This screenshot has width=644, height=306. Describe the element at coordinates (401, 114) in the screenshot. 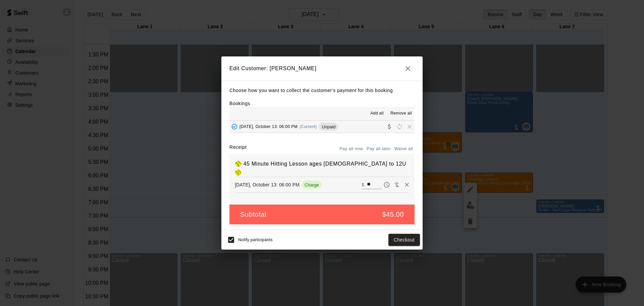

I see `button: Remove all` at that location.